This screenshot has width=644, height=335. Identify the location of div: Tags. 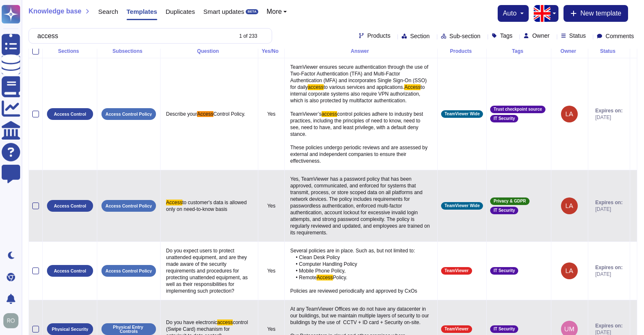
(519, 51).